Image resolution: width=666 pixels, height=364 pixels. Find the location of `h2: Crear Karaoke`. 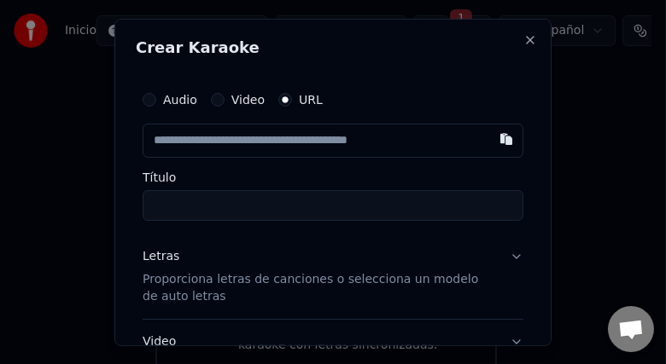

h2: Crear Karaoke is located at coordinates (333, 47).